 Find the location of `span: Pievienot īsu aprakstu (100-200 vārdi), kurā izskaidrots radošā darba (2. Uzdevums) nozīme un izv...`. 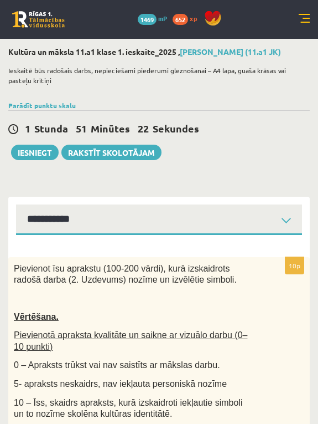

span: Pievienot īsu aprakstu (100-200 vārdi), kurā izskaidrots radošā darba (2. Uzdevums) nozīme un izv... is located at coordinates (125, 274).